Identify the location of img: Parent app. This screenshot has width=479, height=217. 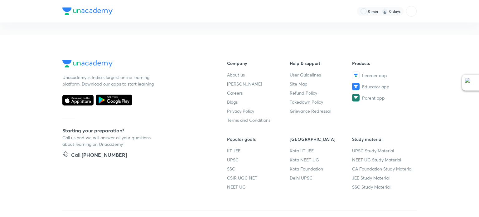
(356, 98).